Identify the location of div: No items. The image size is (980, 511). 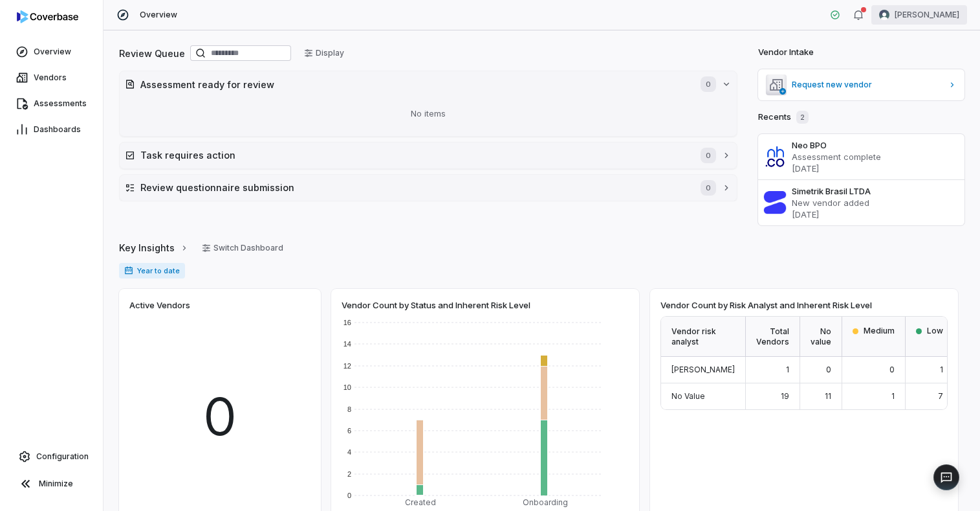
(428, 114).